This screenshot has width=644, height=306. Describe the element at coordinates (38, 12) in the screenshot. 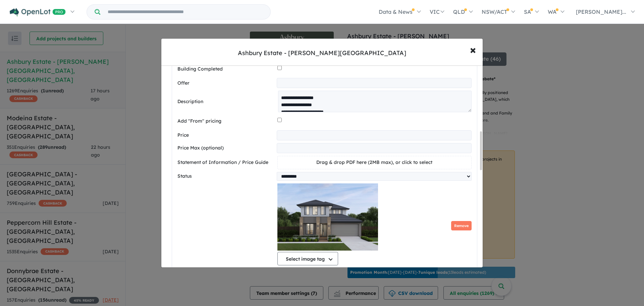

I see `img: Openlot PRO Logo White` at that location.